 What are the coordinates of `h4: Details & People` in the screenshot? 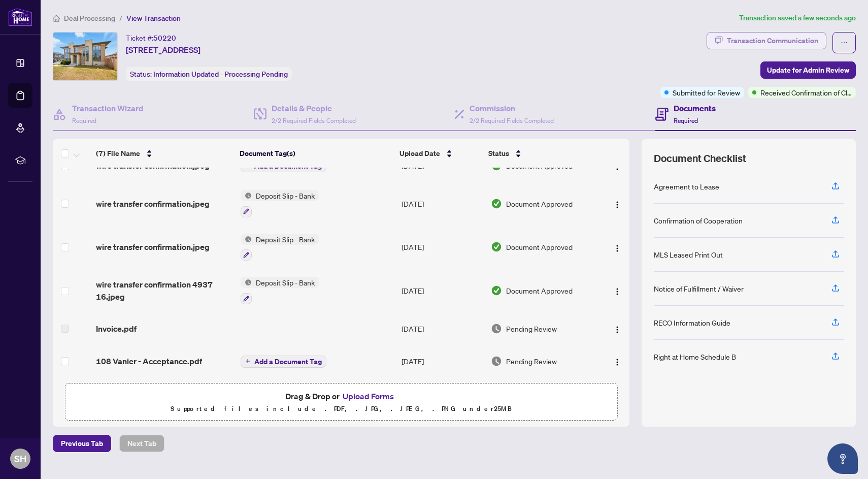 It's located at (314, 108).